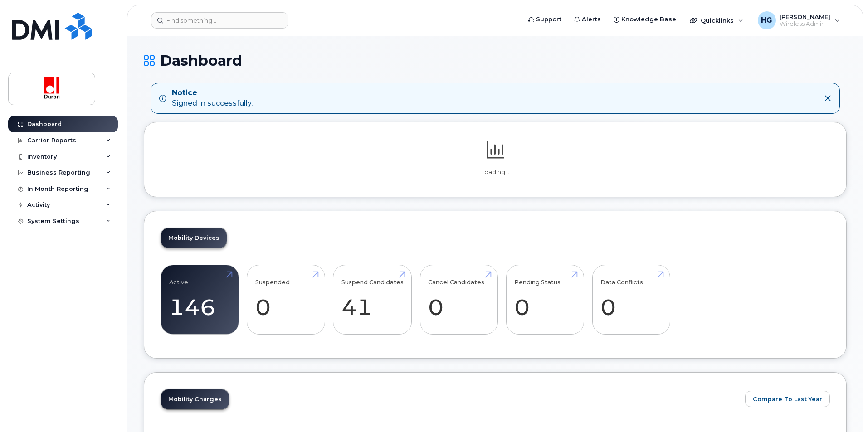 This screenshot has height=432, width=868. What do you see at coordinates (194, 238) in the screenshot?
I see `a: Mobility Devices` at bounding box center [194, 238].